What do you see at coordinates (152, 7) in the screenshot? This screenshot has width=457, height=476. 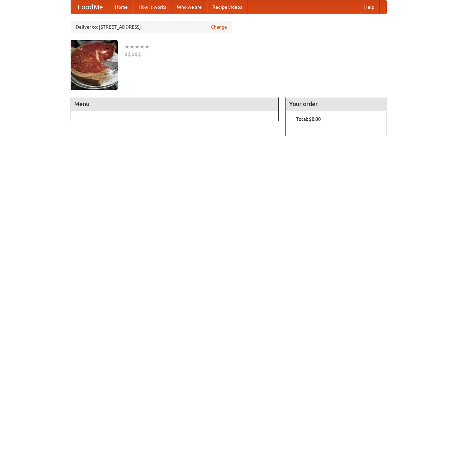 I see `a: How it works` at bounding box center [152, 7].